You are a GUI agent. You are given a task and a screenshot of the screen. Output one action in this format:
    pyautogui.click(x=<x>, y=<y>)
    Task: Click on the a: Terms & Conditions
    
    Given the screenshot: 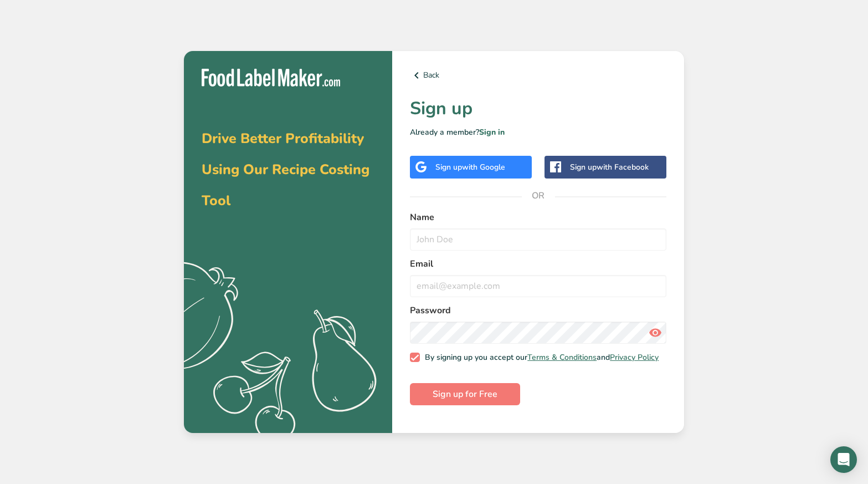 What is the action you would take?
    pyautogui.click(x=562, y=357)
    